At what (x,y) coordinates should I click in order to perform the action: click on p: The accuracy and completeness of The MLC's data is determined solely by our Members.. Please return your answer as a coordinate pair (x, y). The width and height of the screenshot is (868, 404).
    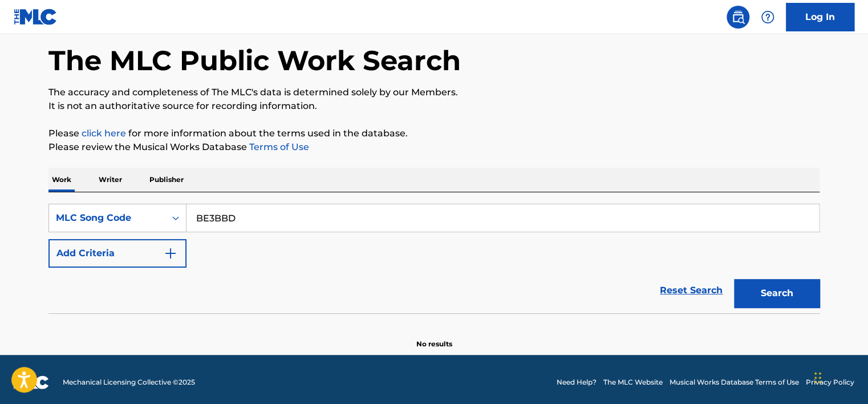
    Looking at the image, I should click on (434, 92).